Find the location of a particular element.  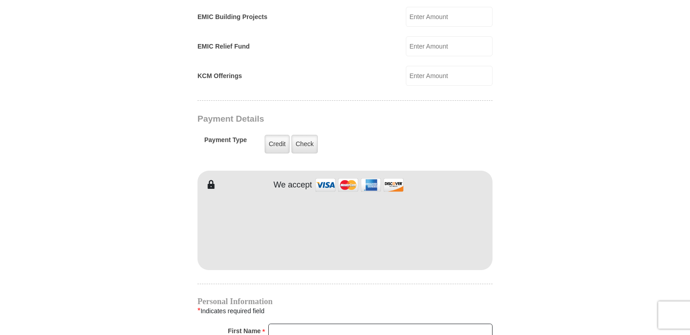

div: Indicates required field is located at coordinates (345, 311).